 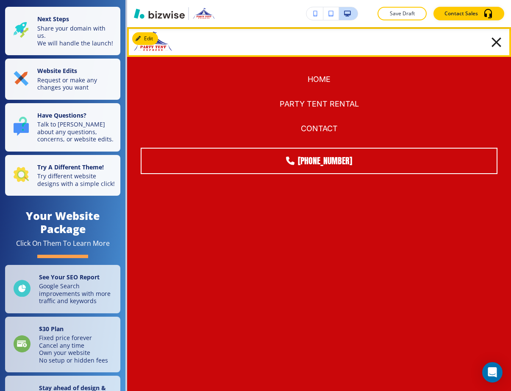 What do you see at coordinates (402, 14) in the screenshot?
I see `button: Save Draft` at bounding box center [402, 14].